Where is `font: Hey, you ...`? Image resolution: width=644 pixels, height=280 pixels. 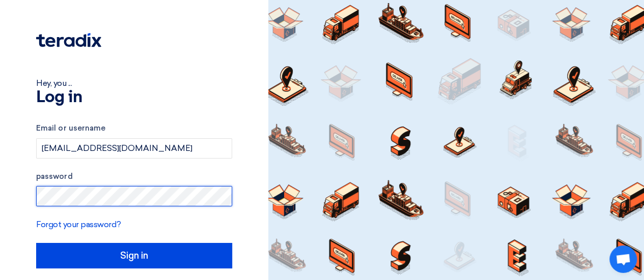
font: Hey, you ... is located at coordinates (54, 83).